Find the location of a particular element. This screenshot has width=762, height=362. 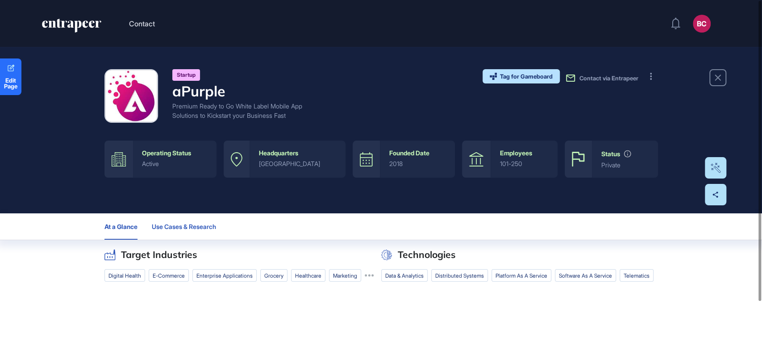

li: software as a service is located at coordinates (586, 276).